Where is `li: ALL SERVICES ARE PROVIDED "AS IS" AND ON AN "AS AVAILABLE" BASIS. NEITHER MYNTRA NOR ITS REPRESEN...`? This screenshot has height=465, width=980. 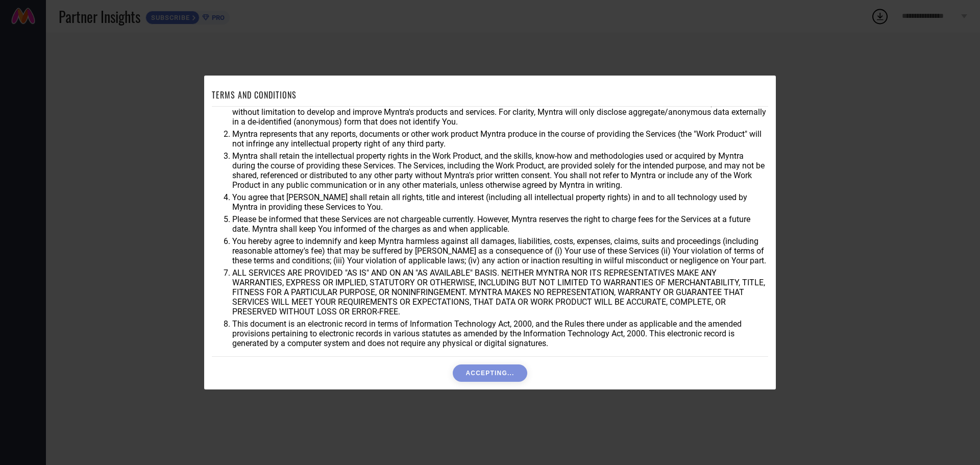
li: ALL SERVICES ARE PROVIDED "AS IS" AND ON AN "AS AVAILABLE" BASIS. NEITHER MYNTRA NOR ITS REPRESEN... is located at coordinates (500, 293).